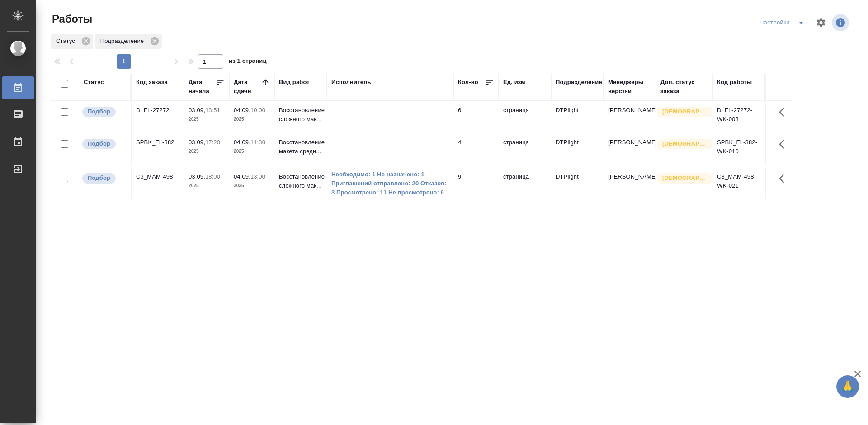 This screenshot has height=425, width=868. I want to click on div: Вид работ, so click(295, 82).